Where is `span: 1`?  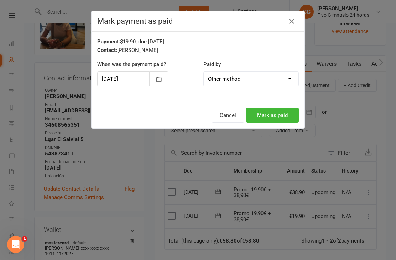 span: 1 is located at coordinates (25, 239).